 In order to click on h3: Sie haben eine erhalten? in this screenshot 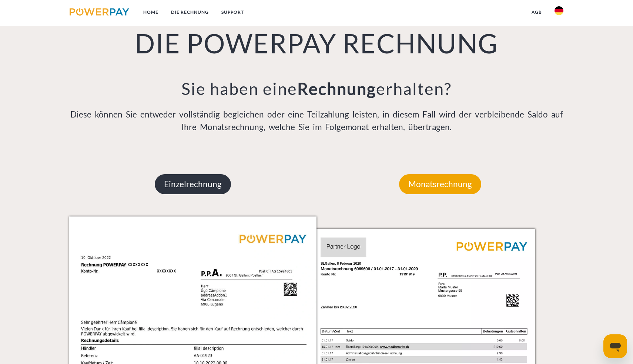, I will do `click(316, 89)`.